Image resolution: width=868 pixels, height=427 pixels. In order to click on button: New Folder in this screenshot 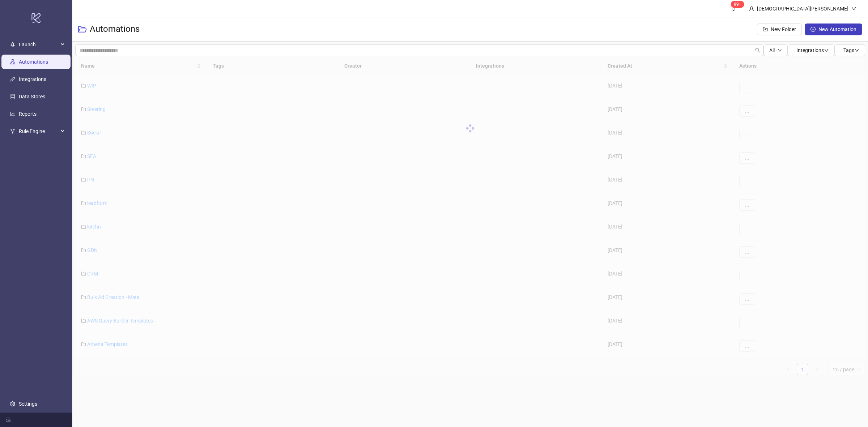, I will do `click(780, 29)`.